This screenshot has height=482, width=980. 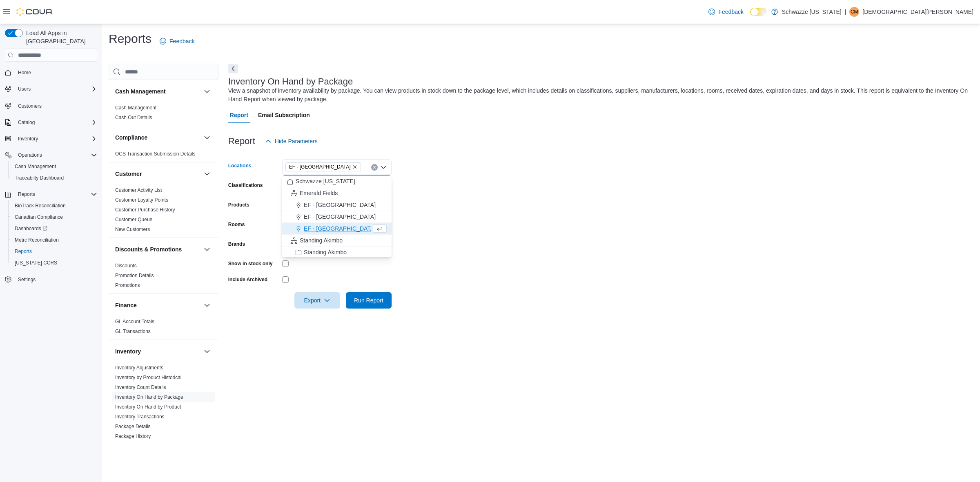 I want to click on button: Operations, so click(x=51, y=155).